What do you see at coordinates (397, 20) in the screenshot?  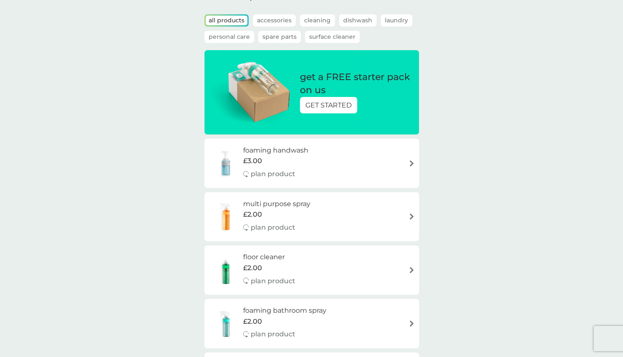 I see `p: Laundry` at bounding box center [397, 20].